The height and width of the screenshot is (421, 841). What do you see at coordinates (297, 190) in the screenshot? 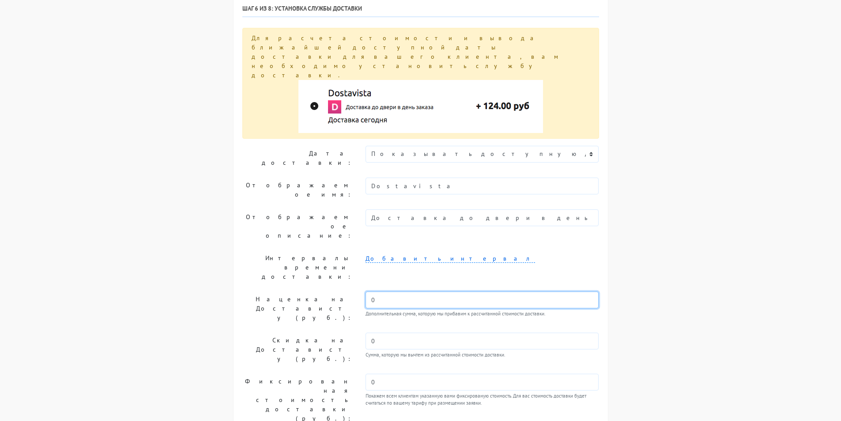
I see `label: Отображаемое имя:` at bounding box center [297, 190].